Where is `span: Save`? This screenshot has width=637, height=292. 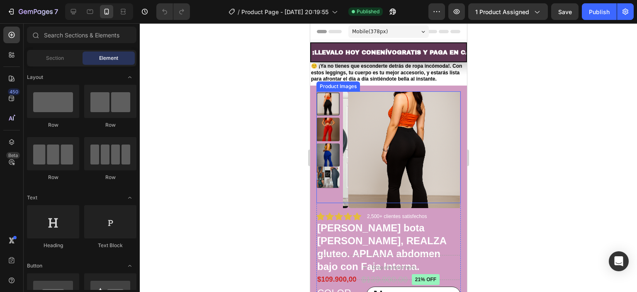
span: Save is located at coordinates (565, 12).